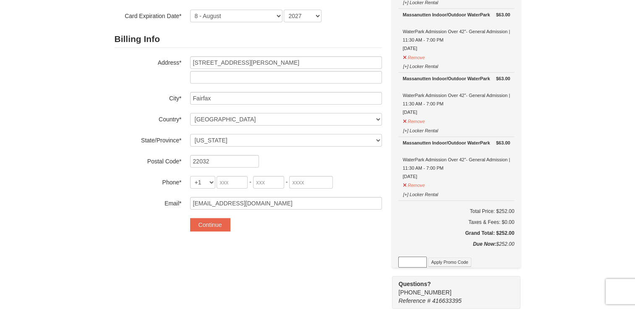  What do you see at coordinates (286, 98) in the screenshot?
I see `input: City` at bounding box center [286, 98].